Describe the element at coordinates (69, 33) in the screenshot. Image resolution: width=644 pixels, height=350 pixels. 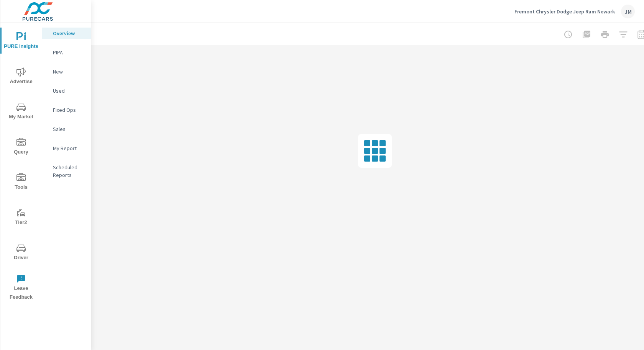
I see `p: Overview` at that location.